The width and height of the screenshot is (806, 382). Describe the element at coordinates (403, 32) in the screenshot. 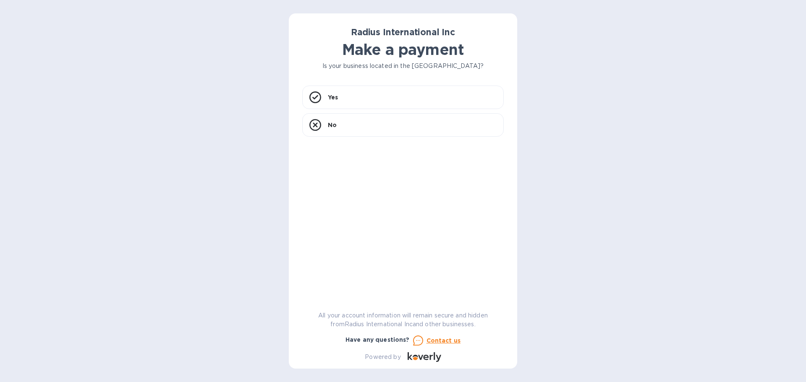

I see `b: Radius International Inc` at that location.